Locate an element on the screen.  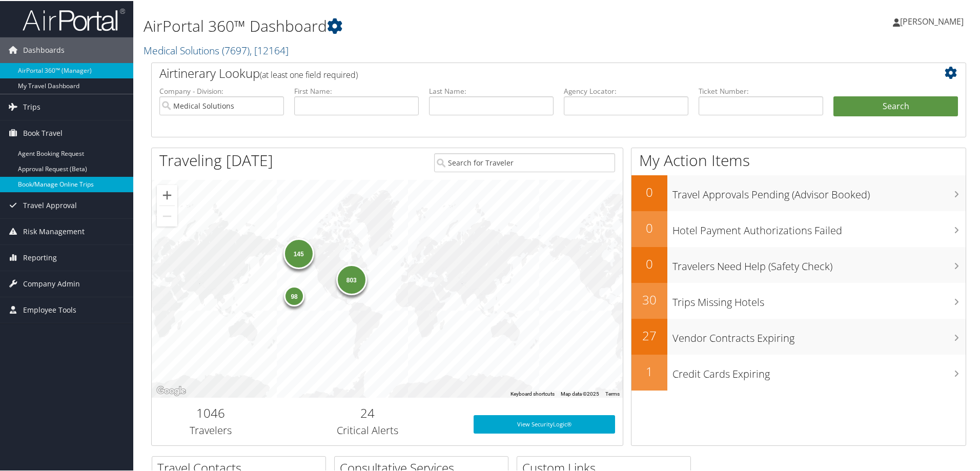
span: Employee Tools is located at coordinates (50, 309).